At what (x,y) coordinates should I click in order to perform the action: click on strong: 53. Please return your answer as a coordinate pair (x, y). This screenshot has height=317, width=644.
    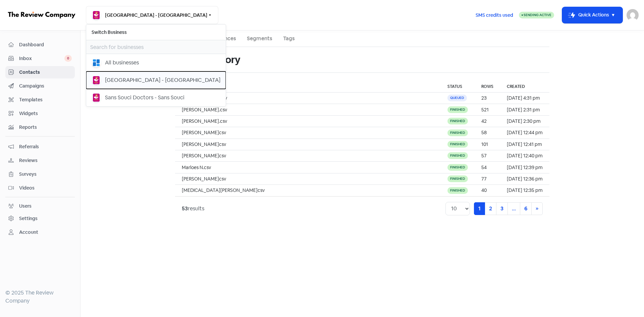
    Looking at the image, I should click on (185, 208).